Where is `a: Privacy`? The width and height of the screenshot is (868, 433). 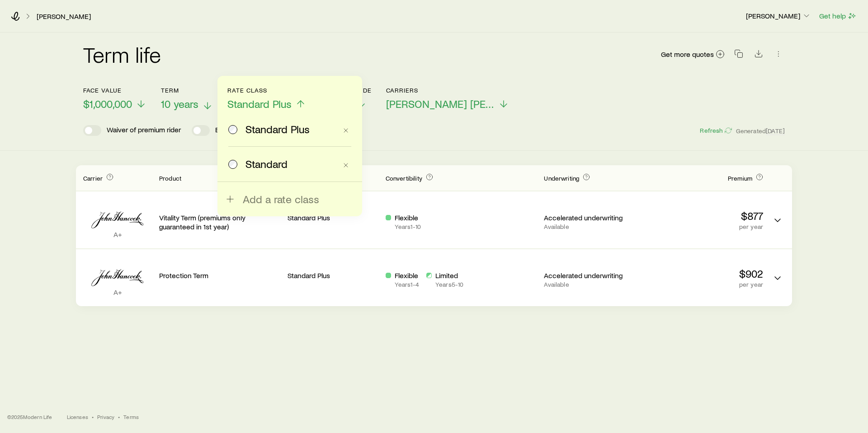
a: Privacy is located at coordinates (106, 417).